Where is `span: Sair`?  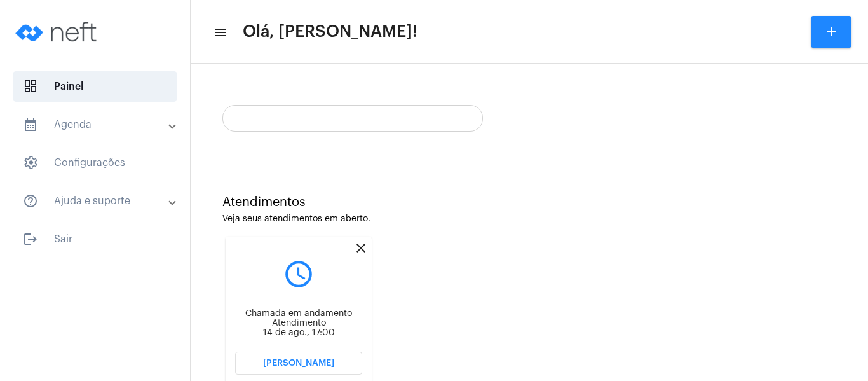 span: Sair is located at coordinates (94, 239).